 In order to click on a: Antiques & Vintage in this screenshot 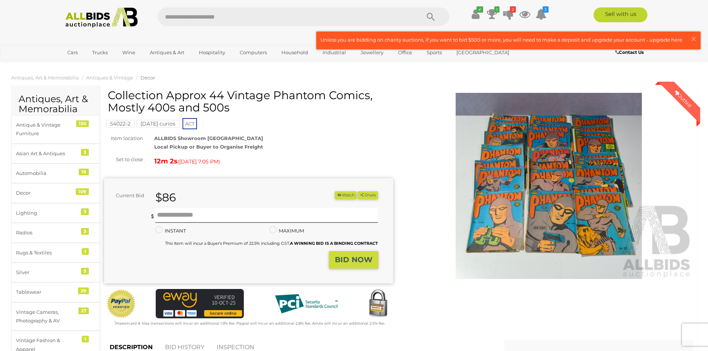, I will do `click(110, 78)`.